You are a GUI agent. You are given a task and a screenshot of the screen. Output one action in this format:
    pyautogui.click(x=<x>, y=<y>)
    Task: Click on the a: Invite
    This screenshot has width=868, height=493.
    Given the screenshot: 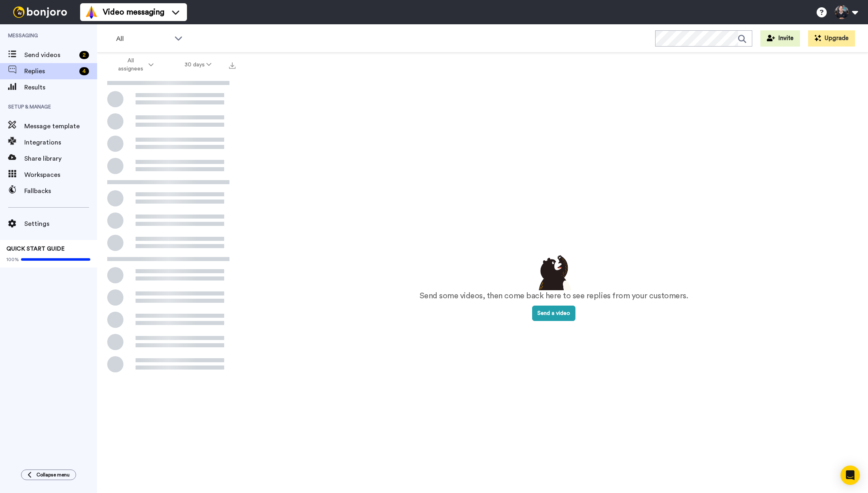 What is the action you would take?
    pyautogui.click(x=780, y=38)
    